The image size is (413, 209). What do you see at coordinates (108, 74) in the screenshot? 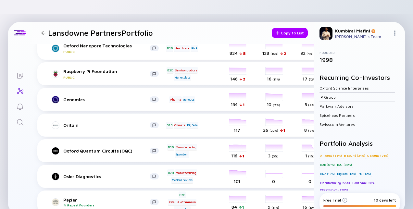
I see `a: Raspberry Pi FoundationPublic` at bounding box center [108, 74].